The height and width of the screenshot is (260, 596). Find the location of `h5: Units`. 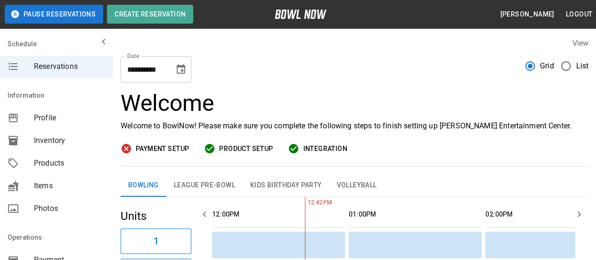

h5: Units is located at coordinates (156, 216).